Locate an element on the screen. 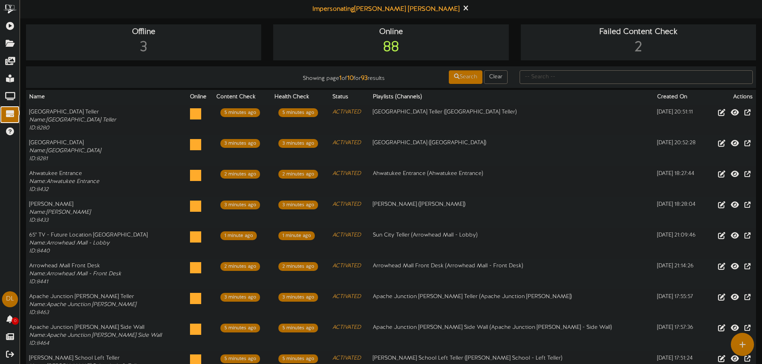 The height and width of the screenshot is (364, 762). i: ID: 8280 is located at coordinates (39, 128).